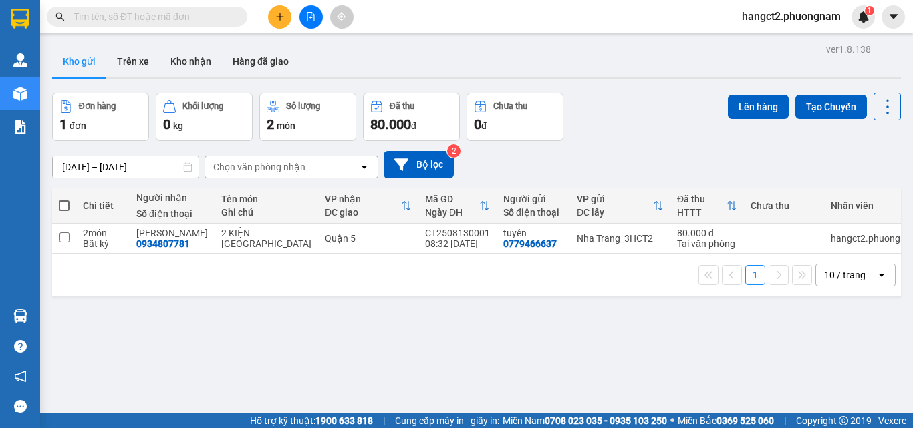 This screenshot has height=428, width=913. Describe the element at coordinates (341, 17) in the screenshot. I see `span: aim` at that location.